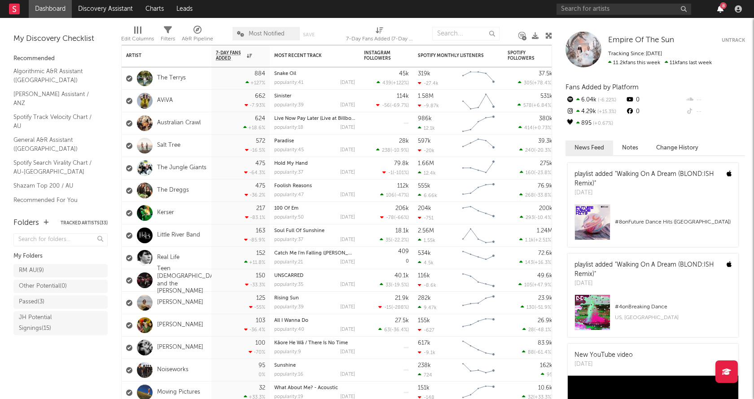 The width and height of the screenshot is (754, 399). I want to click on span: 578, so click(528, 106).